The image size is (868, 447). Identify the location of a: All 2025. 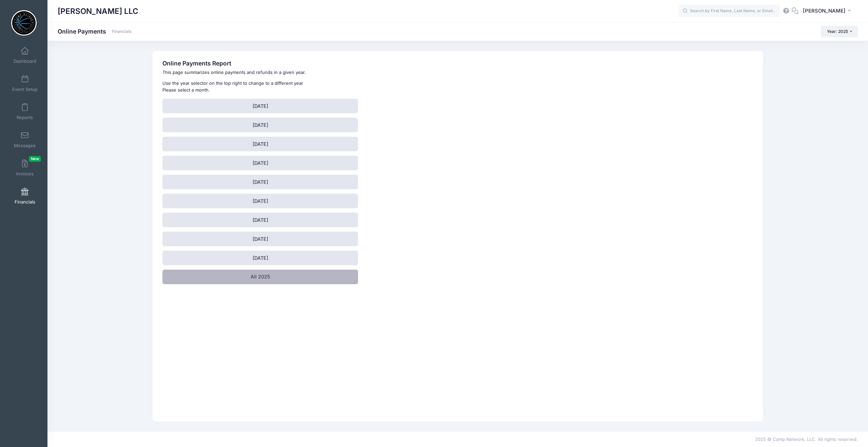
(260, 277).